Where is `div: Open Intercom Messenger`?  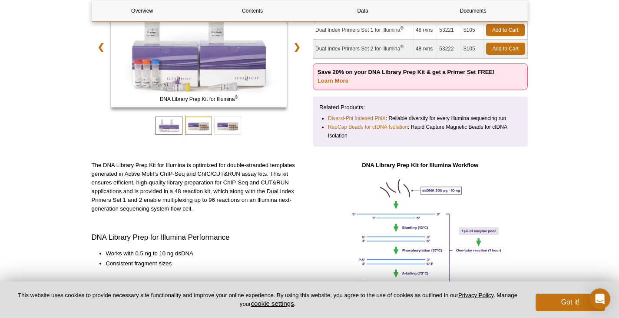 div: Open Intercom Messenger is located at coordinates (600, 299).